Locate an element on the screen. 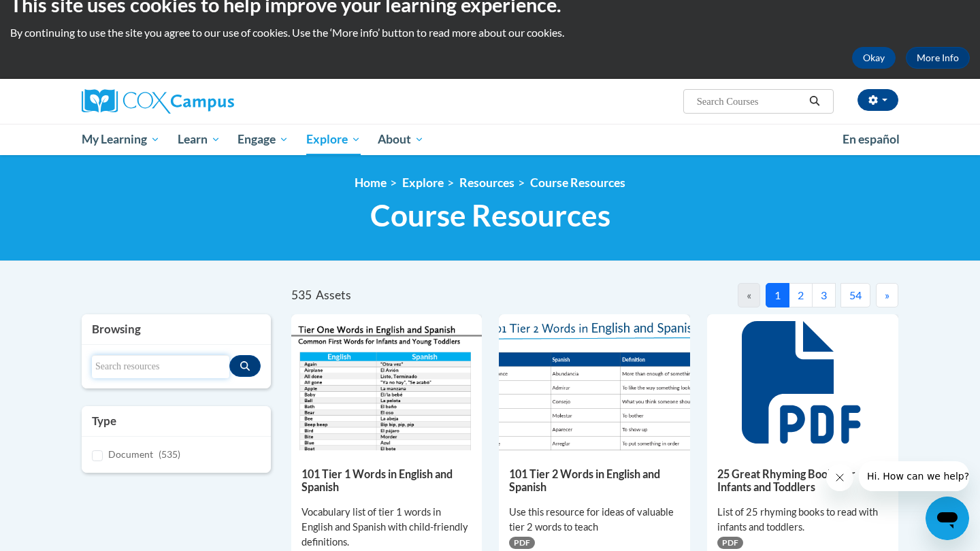 This screenshot has width=980, height=551. button: Account Settings is located at coordinates (878, 100).